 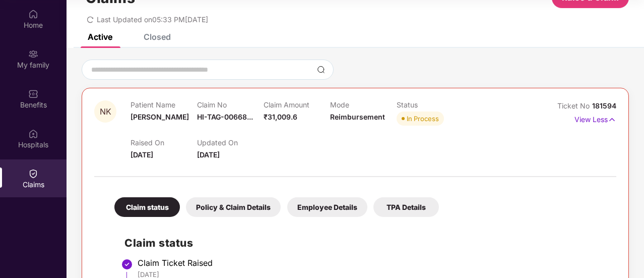 What do you see at coordinates (372, 263) in the screenshot?
I see `div: Claim Ticket Raised` at bounding box center [372, 263].